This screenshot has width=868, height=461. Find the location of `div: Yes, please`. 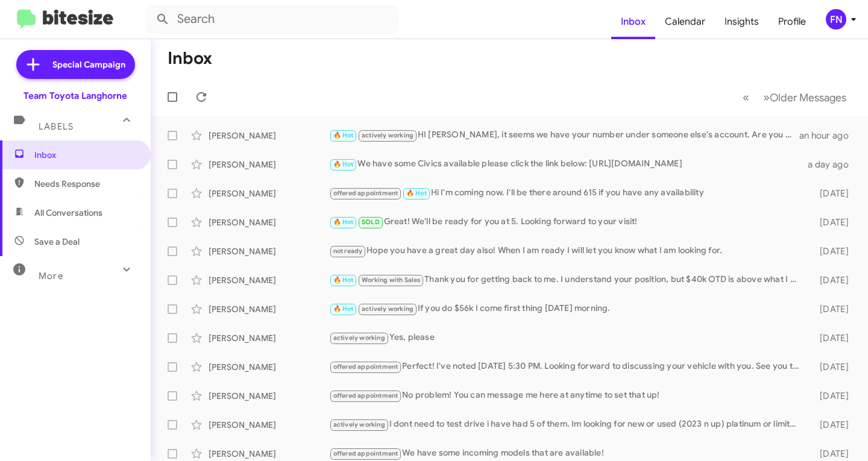

div: Yes, please is located at coordinates (567, 338).